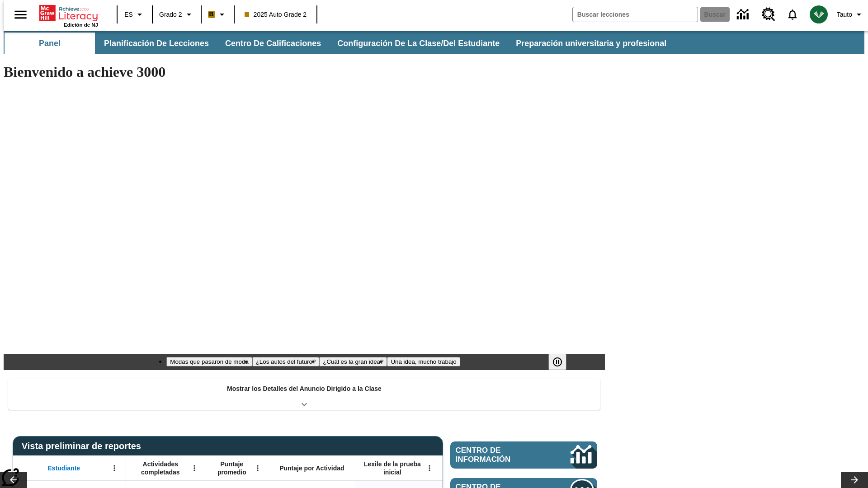 This screenshot has width=868, height=488. What do you see at coordinates (285, 362) in the screenshot?
I see `button: Diapositiva 2 ¿Los autos del futuro?` at bounding box center [285, 362].